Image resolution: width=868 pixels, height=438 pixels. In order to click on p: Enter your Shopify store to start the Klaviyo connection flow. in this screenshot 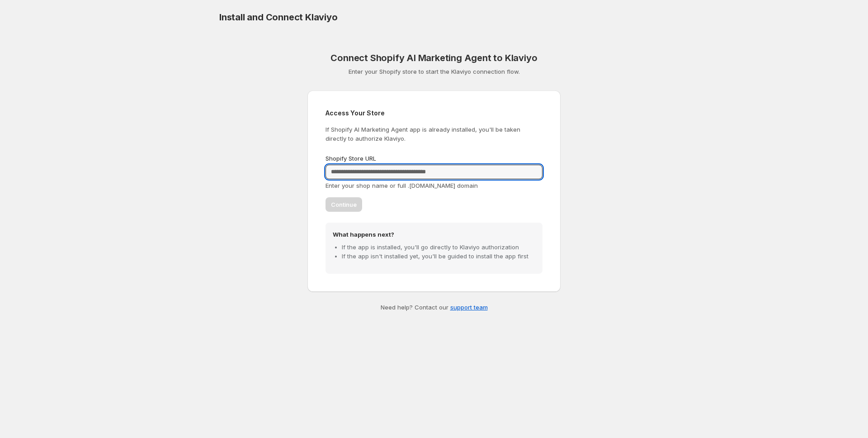, I will do `click(434, 71)`.